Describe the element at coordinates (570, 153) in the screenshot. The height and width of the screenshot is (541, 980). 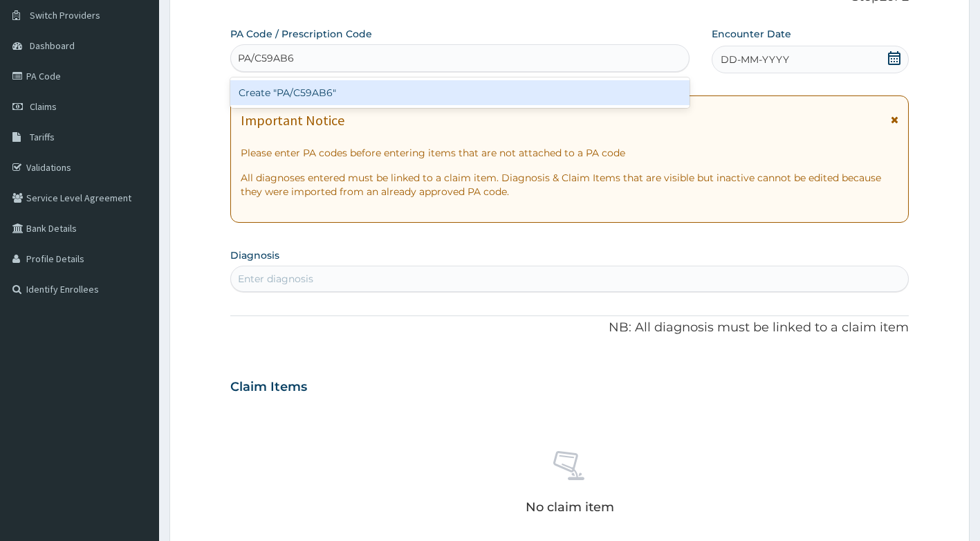
I see `p: Please enter PA codes before entering items that are not attached to a PA code` at that location.